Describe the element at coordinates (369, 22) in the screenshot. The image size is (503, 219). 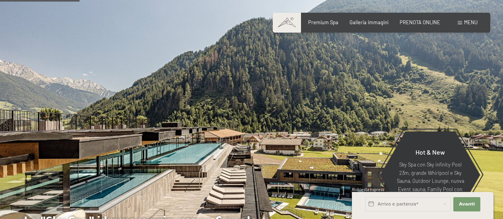
I see `span: Galleria immagini` at that location.